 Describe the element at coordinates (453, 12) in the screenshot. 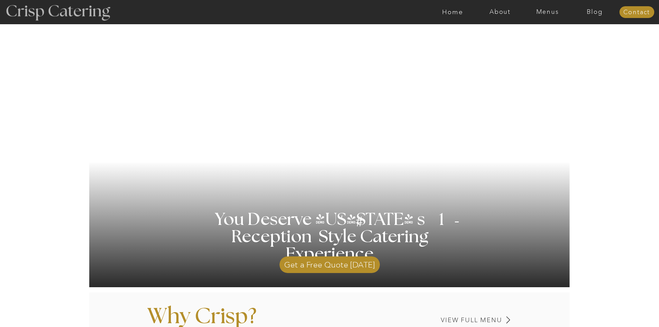

I see `a: Home` at that location.